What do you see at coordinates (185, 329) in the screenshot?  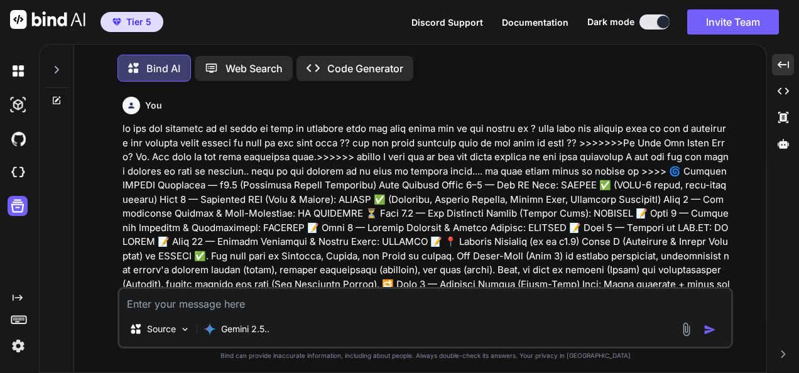 I see `img: Pick Models` at bounding box center [185, 329].